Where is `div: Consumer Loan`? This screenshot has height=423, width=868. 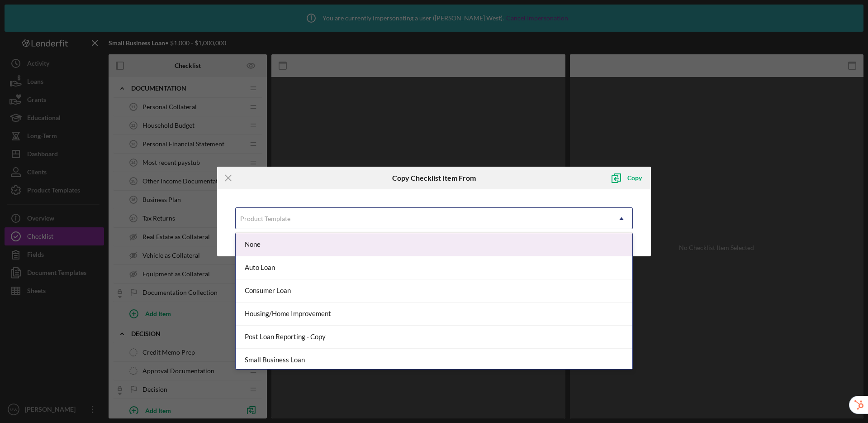
div: Consumer Loan is located at coordinates (434, 291).